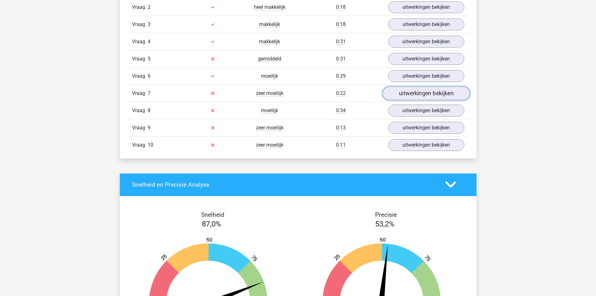  Describe the element at coordinates (341, 128) in the screenshot. I see `span: 0:13` at that location.